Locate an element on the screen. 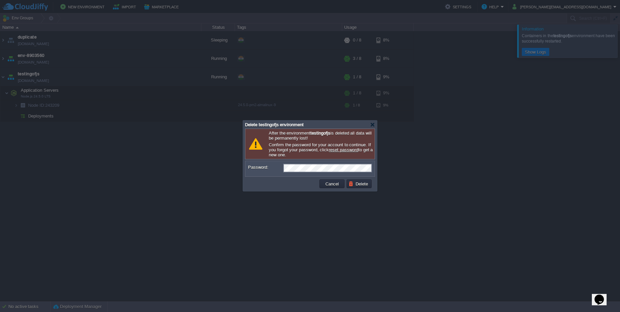 The width and height of the screenshot is (620, 312). button: Cancel is located at coordinates (332, 184).